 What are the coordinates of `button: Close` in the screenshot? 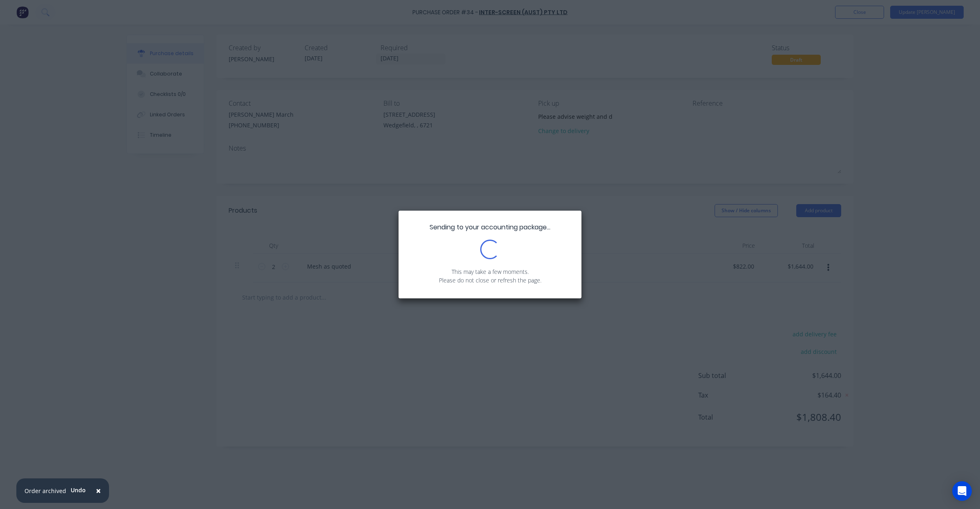 It's located at (98, 490).